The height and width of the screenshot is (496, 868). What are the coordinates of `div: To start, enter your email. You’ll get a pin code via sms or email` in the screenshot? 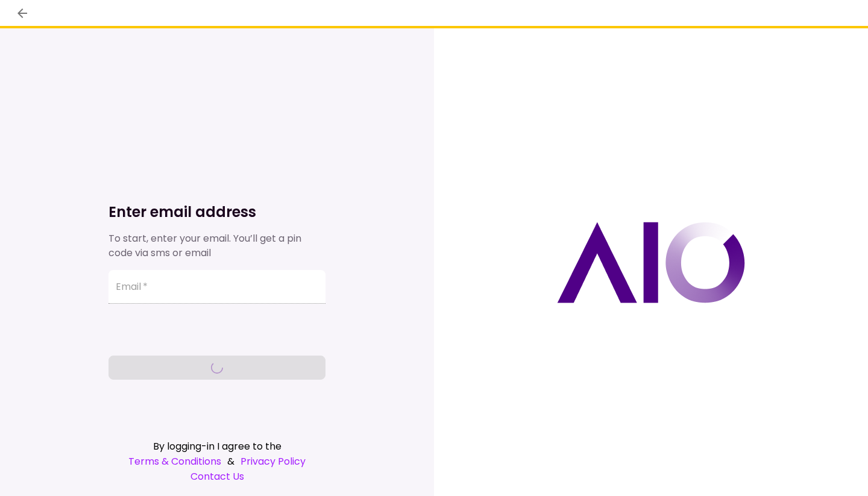 It's located at (217, 246).